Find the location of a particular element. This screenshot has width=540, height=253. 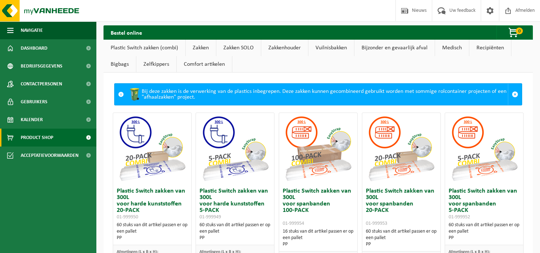

img: 01-999953 is located at coordinates (401, 149).